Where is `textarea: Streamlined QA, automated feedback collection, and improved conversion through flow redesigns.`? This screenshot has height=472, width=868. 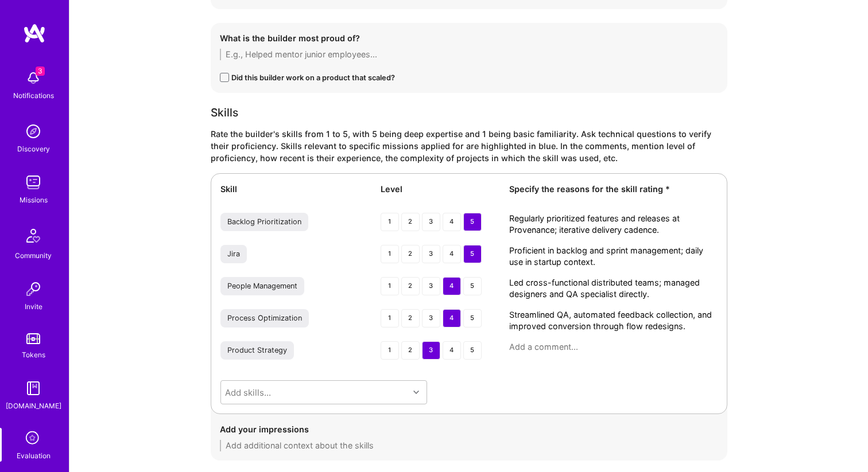 textarea: Streamlined QA, automated feedback collection, and improved conversion through flow redesigns. is located at coordinates (613, 321).